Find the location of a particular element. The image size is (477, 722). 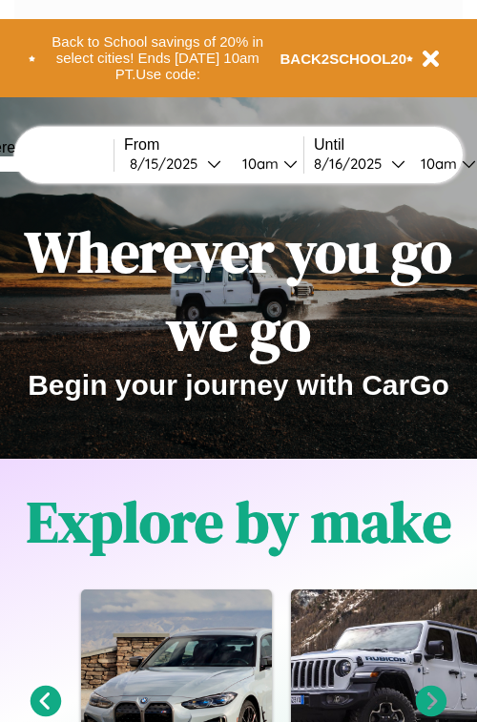

button: 10am is located at coordinates (265, 163).